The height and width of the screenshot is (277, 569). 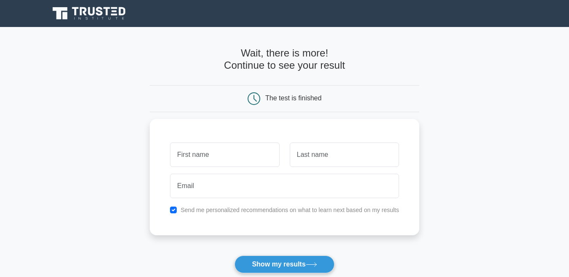 What do you see at coordinates (225, 155) in the screenshot?
I see `input: First name` at bounding box center [225, 155].